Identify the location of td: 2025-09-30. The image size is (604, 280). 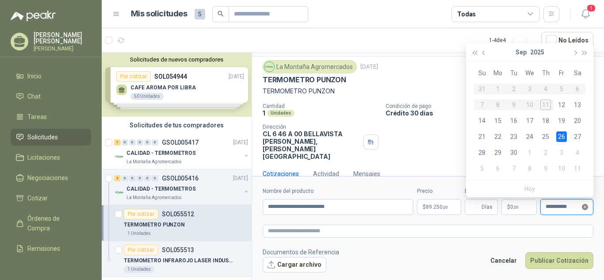
(514, 153).